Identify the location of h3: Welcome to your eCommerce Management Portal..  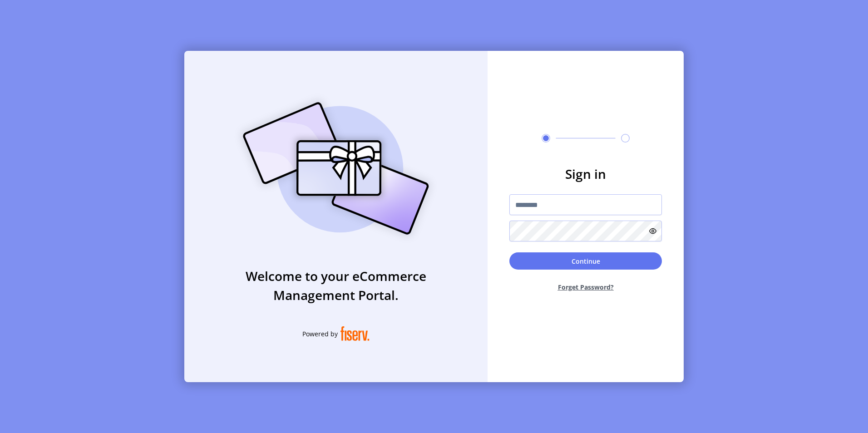
(336, 286).